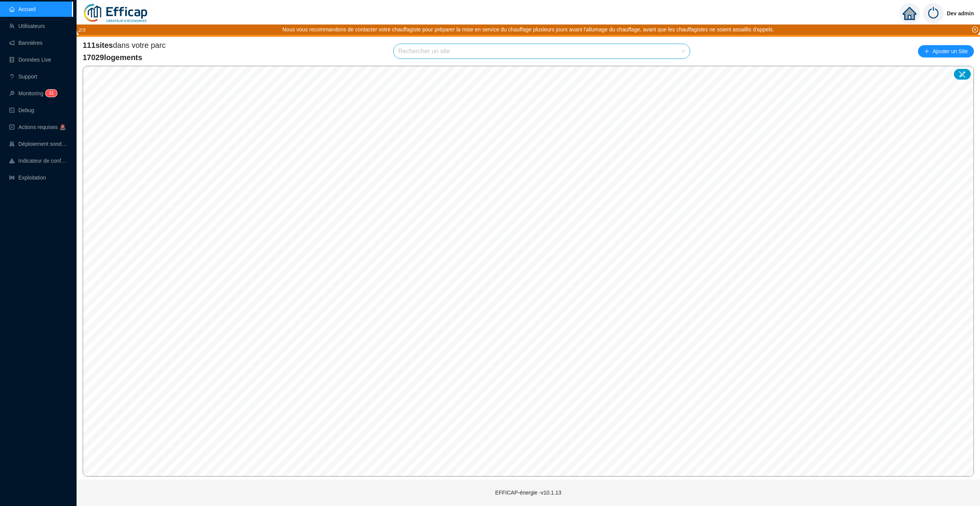 This screenshot has width=980, height=506. I want to click on span: close-circle, so click(975, 29).